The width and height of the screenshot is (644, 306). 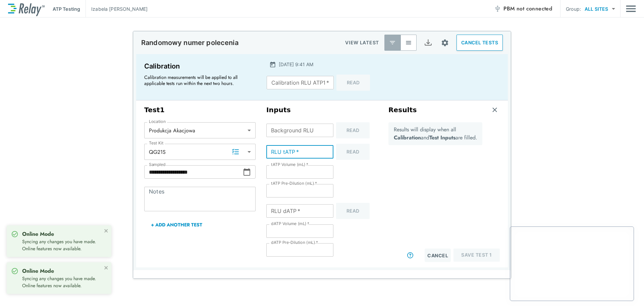 I want to click on label: Location, so click(x=157, y=121).